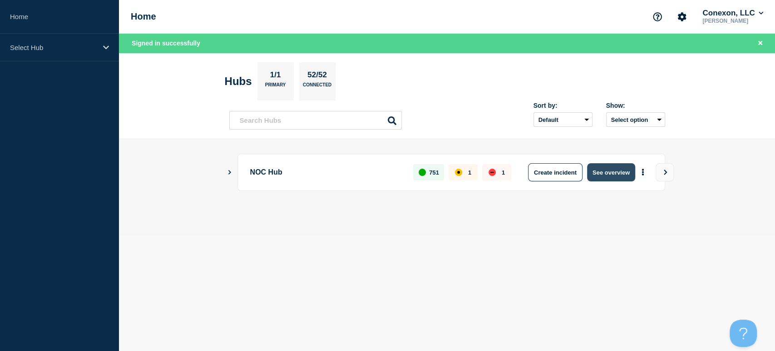 The width and height of the screenshot is (775, 351). What do you see at coordinates (275, 76) in the screenshot?
I see `p: 1/1` at bounding box center [275, 76].